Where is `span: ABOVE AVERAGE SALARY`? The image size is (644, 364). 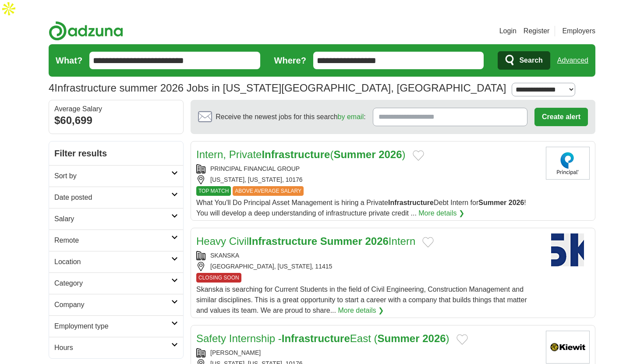 span: ABOVE AVERAGE SALARY is located at coordinates (268, 191).